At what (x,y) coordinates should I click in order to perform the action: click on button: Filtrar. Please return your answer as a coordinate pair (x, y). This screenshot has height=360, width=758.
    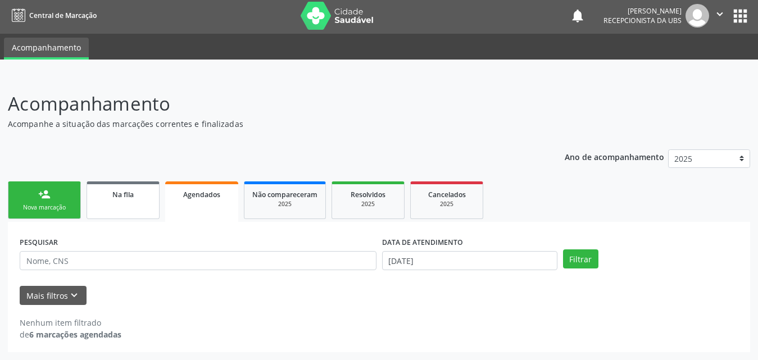
    Looking at the image, I should click on (580, 259).